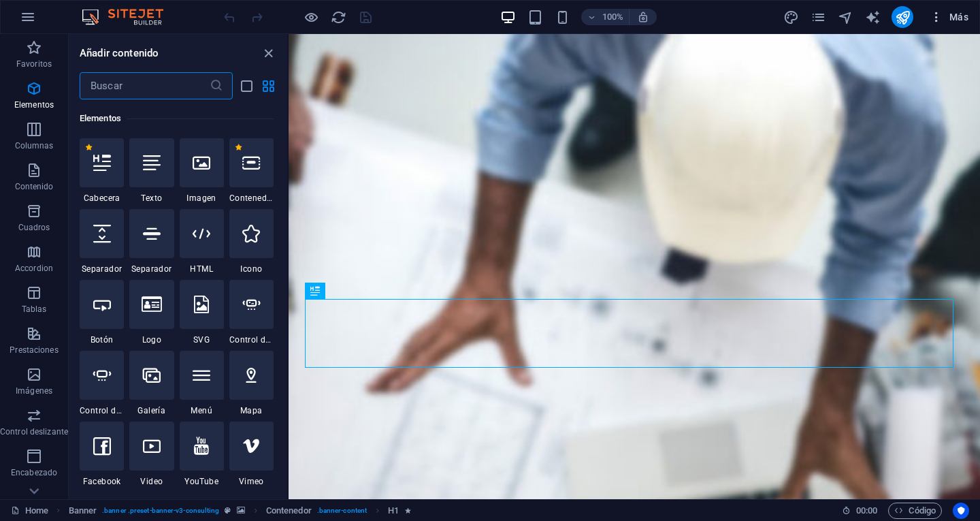  What do you see at coordinates (34, 64) in the screenshot?
I see `p: Favoritos` at bounding box center [34, 64].